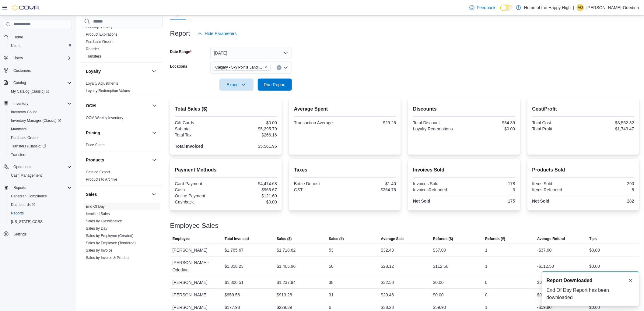  Describe the element at coordinates (590, 294) in the screenshot. I see `div: End Of Day Report has been downloaded` at that location.